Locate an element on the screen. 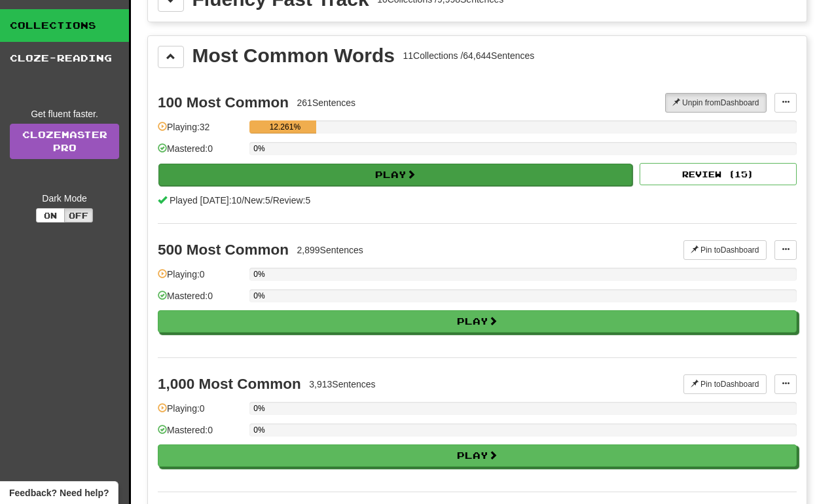  div: 12.261% is located at coordinates (285, 127).